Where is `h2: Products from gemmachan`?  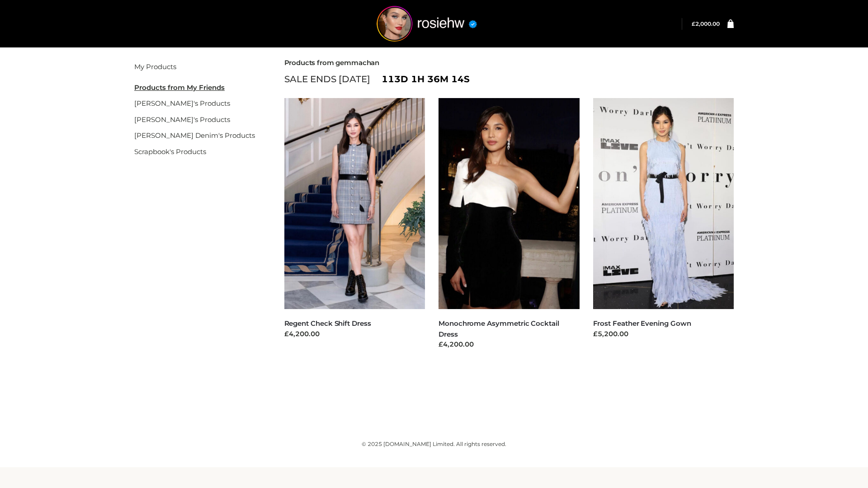
h2: Products from gemmachan is located at coordinates (509, 63).